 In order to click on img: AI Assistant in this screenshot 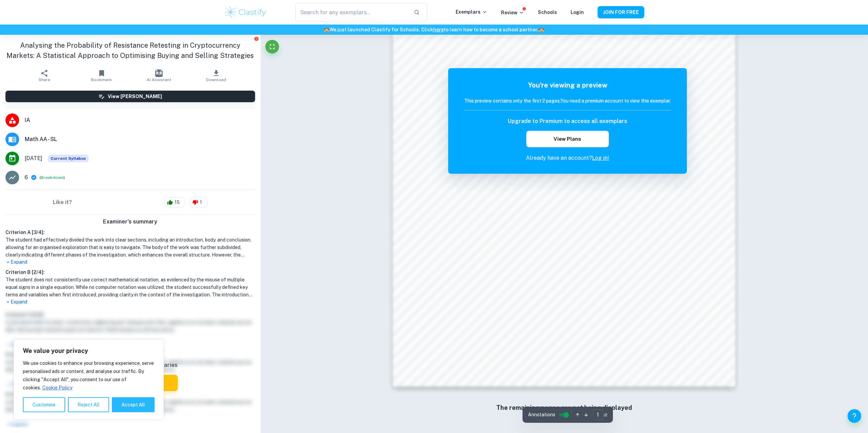, I will do `click(159, 74)`.